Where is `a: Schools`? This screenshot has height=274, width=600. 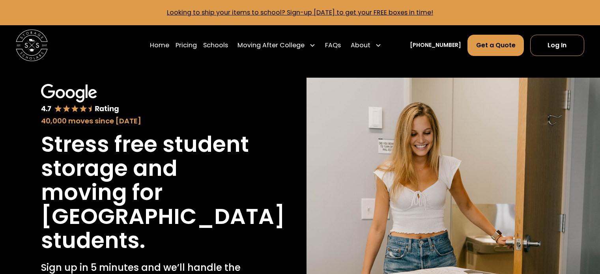
a: Schools is located at coordinates (215, 45).